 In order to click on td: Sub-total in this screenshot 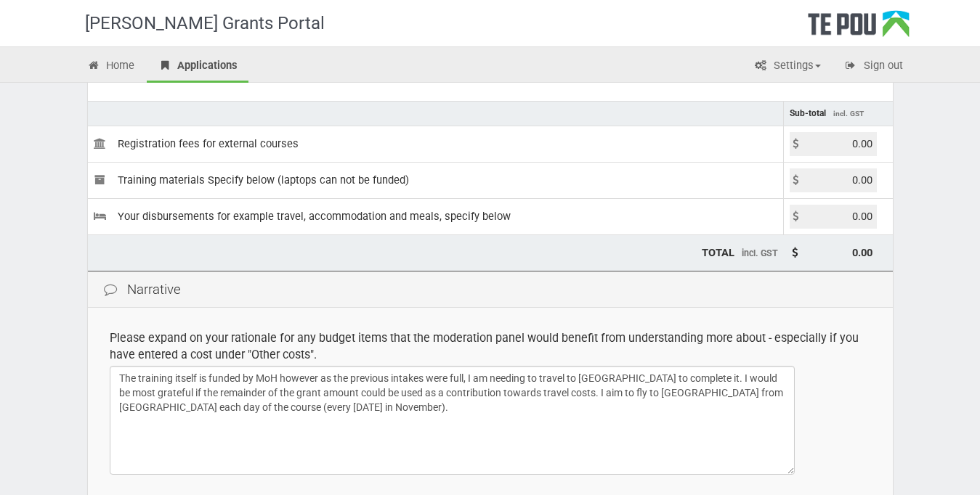, I will do `click(838, 114)`.